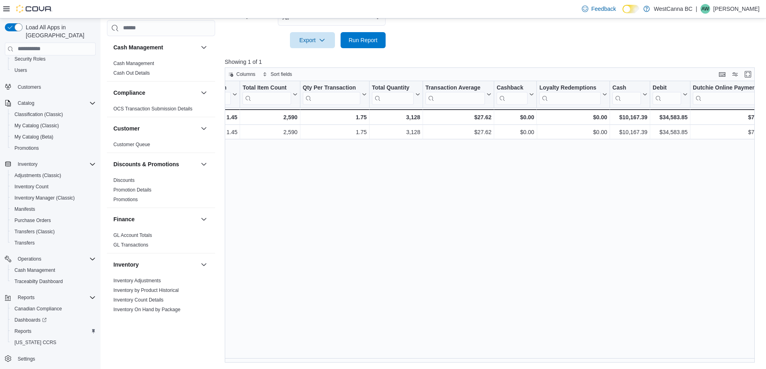 The width and height of the screenshot is (766, 369). Describe the element at coordinates (334, 132) in the screenshot. I see `div: 1.75` at that location.